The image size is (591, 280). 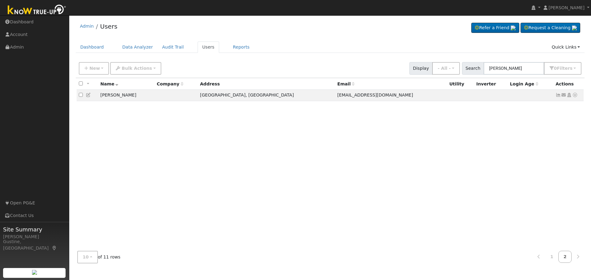 What do you see at coordinates (34, 230) in the screenshot?
I see `span: Site Summary` at bounding box center [34, 230].